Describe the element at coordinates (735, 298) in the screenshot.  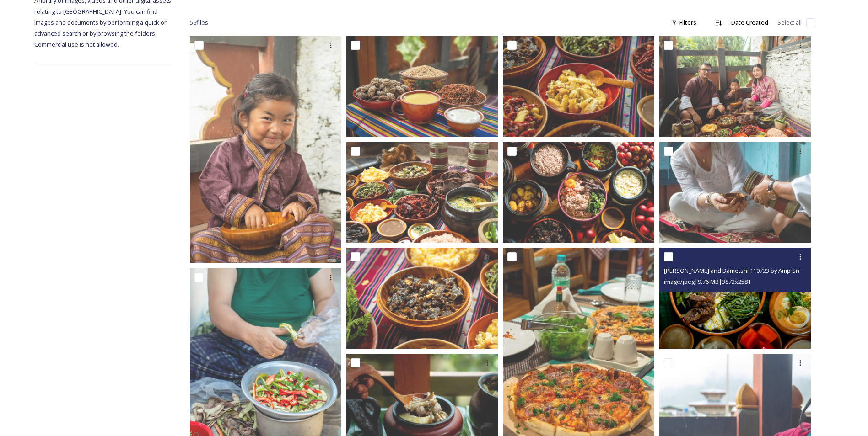
I see `img: Mongar and Dametshi 110723 by Amp Sripimanwat-540.jpg` at that location.